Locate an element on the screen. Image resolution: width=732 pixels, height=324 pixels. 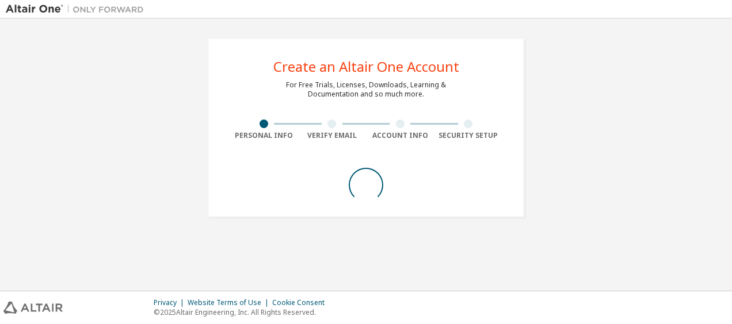
div: Privacy is located at coordinates (170, 303).